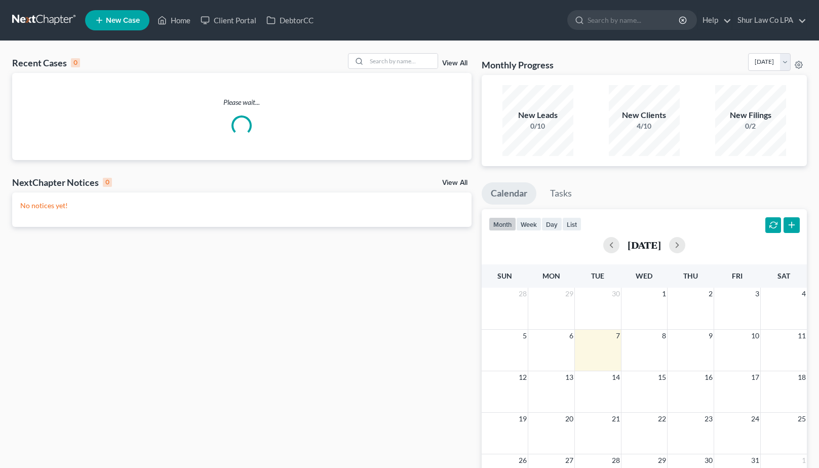  Describe the element at coordinates (597, 275) in the screenshot. I see `span: Tue` at that location.